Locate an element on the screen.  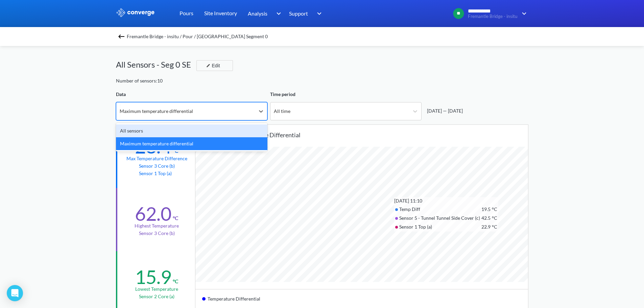
div: Open Intercom Messenger is located at coordinates (15, 293).